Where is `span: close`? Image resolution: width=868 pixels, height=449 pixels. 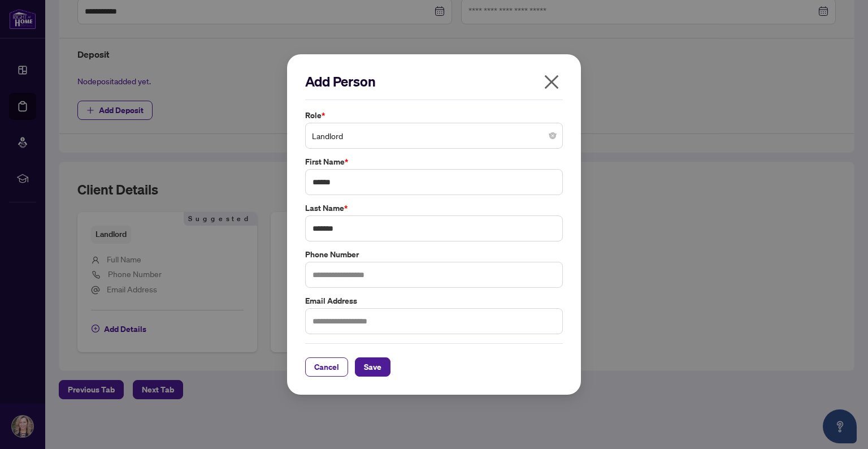
span: close is located at coordinates (551, 82).